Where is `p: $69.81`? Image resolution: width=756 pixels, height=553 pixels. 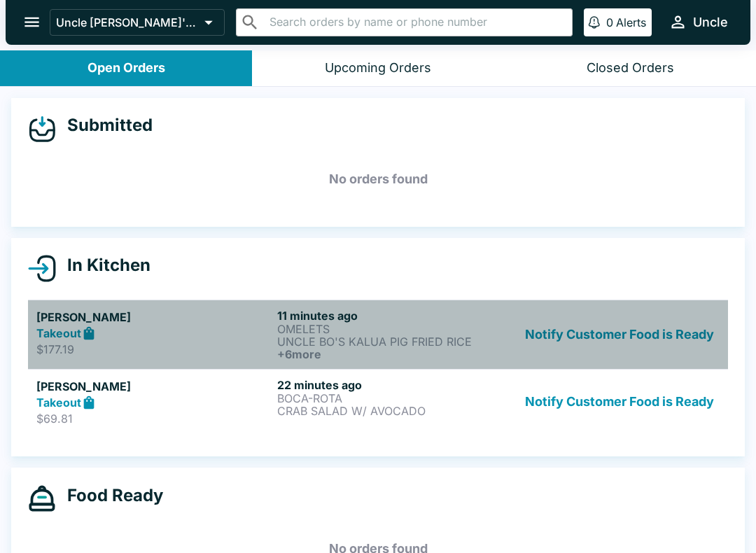 p: $69.81 is located at coordinates (154, 419).